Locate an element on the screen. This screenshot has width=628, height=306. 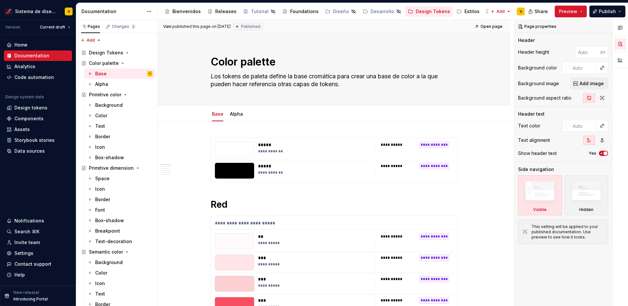
button: Sistema de diseño IberiaV is located at coordinates (38, 11).